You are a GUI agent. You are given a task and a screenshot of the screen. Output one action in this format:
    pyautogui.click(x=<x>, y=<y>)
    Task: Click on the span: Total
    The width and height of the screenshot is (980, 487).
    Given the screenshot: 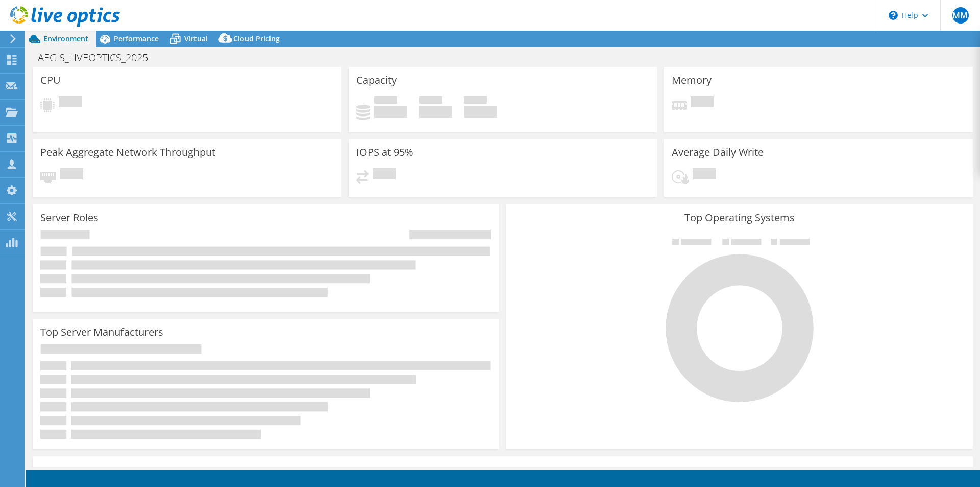 What is the action you would take?
    pyautogui.click(x=475, y=101)
    